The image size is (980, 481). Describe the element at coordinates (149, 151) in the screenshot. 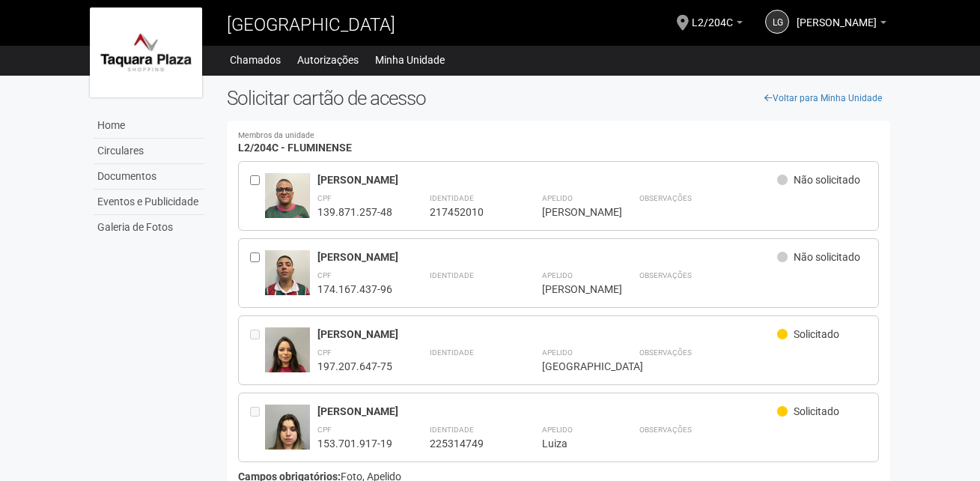

I see `a: Circulares` at that location.